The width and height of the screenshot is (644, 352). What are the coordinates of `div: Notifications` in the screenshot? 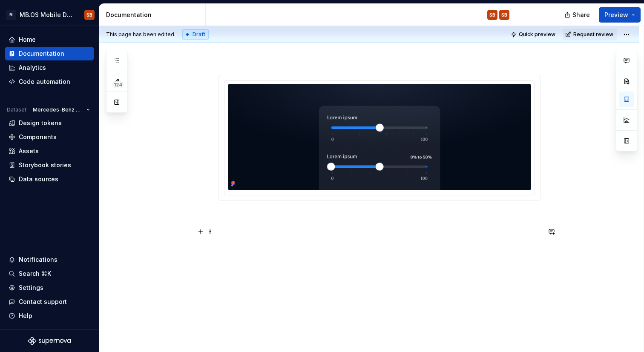 It's located at (38, 260).